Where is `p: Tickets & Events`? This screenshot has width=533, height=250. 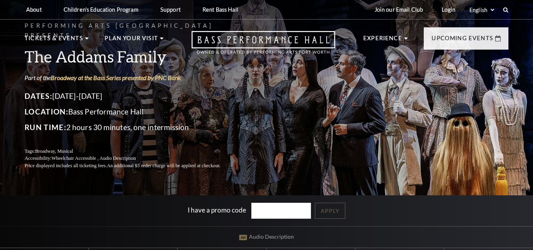
p: Tickets & Events is located at coordinates (54, 41).